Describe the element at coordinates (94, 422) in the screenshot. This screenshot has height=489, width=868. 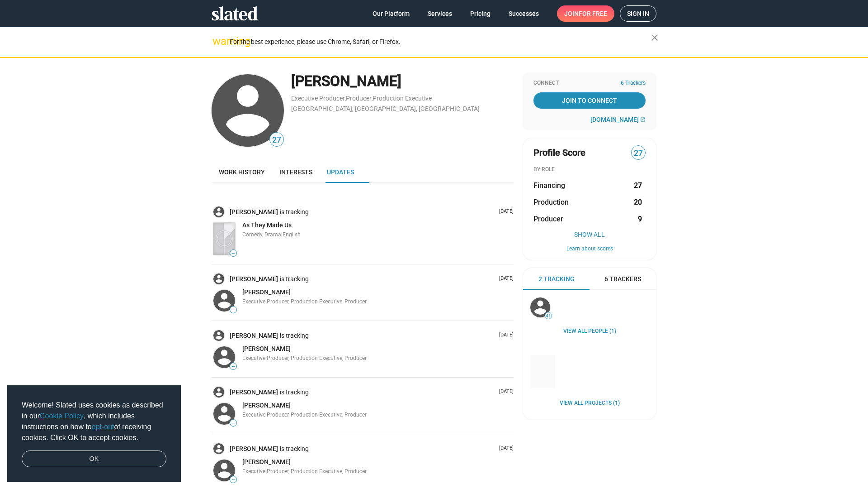
I see `span: Welcome! Slated uses cookies as described in our , which includes instructions on how to of recei...` at that location.